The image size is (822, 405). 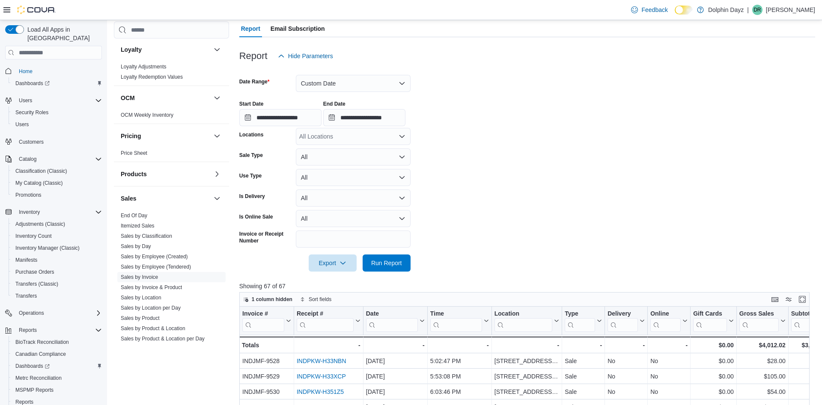 I want to click on button: Catalog, so click(x=27, y=159).